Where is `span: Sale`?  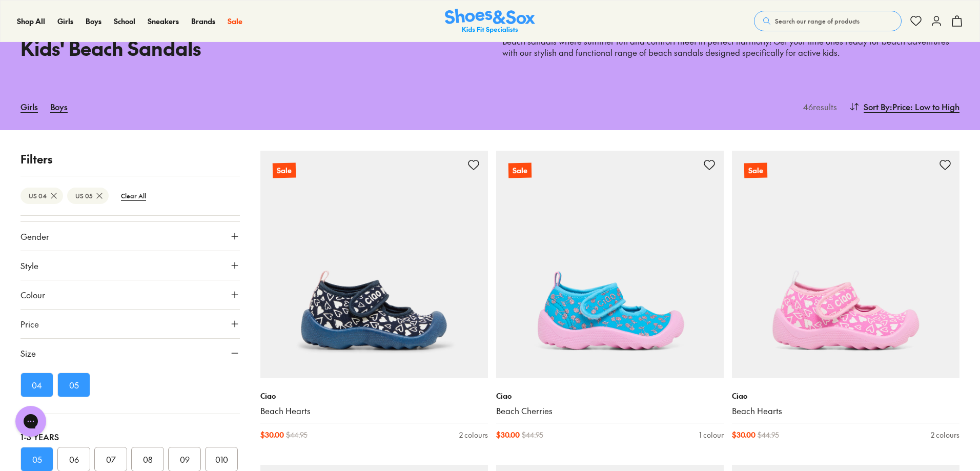
span: Sale is located at coordinates (235, 21).